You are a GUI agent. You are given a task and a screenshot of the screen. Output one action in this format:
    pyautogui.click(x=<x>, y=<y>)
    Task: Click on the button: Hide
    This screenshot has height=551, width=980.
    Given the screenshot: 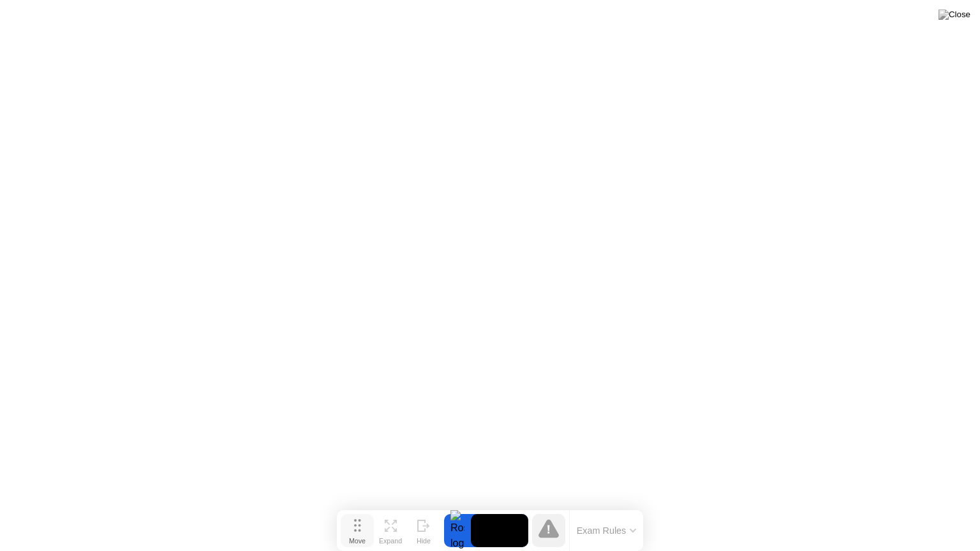 What is the action you would take?
    pyautogui.click(x=424, y=531)
    